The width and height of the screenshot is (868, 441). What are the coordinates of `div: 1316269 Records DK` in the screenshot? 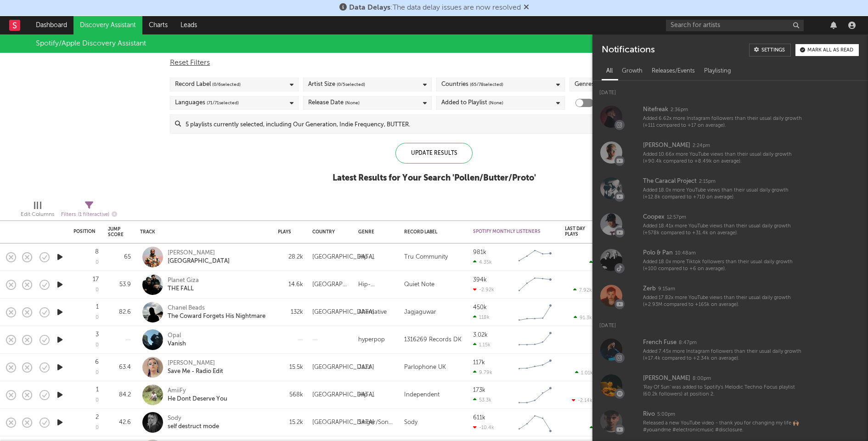 It's located at (433, 340).